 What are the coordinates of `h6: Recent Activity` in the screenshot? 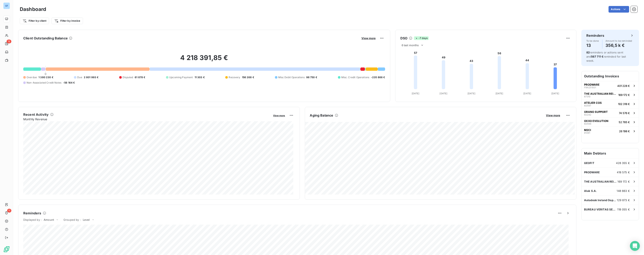 It's located at (36, 114).